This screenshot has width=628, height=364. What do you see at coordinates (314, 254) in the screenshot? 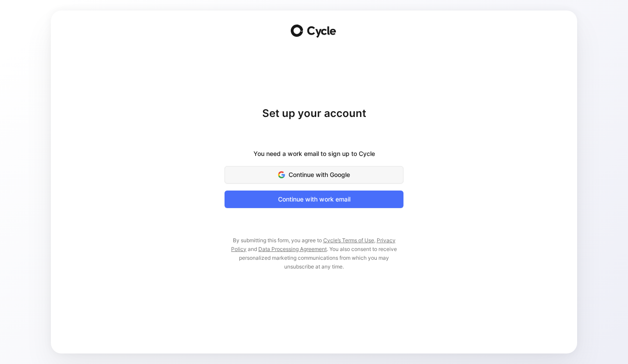
I see `p: By submitting this form, you agree to , and . You also consent to receive personalized marketing ...` at bounding box center [314, 254].